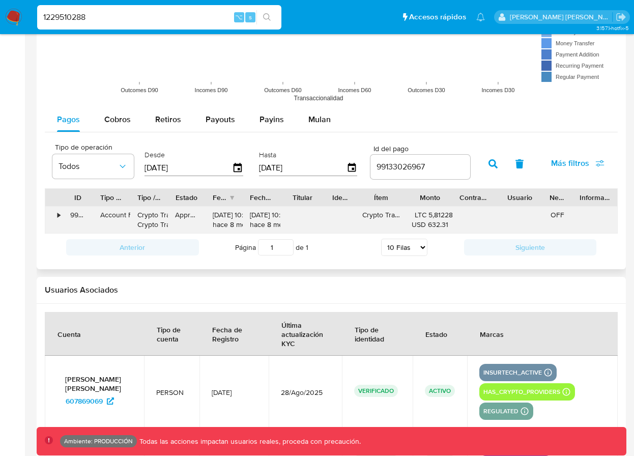 The image size is (634, 456). What do you see at coordinates (437, 17) in the screenshot?
I see `span: Accesos rápidos` at bounding box center [437, 17].